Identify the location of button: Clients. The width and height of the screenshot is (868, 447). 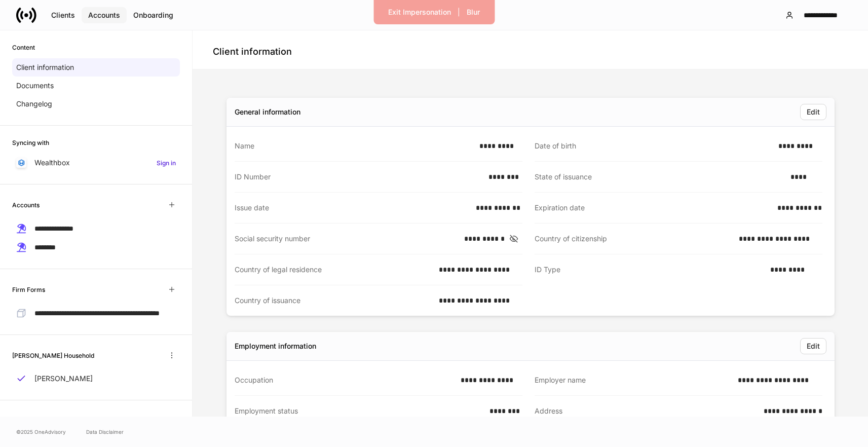
(63, 16).